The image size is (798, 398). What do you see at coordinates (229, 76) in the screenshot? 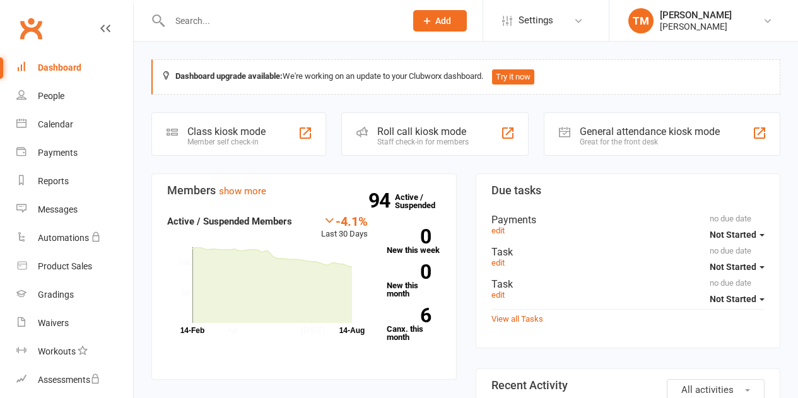
I see `strong: Dashboard upgrade available:` at bounding box center [229, 76].